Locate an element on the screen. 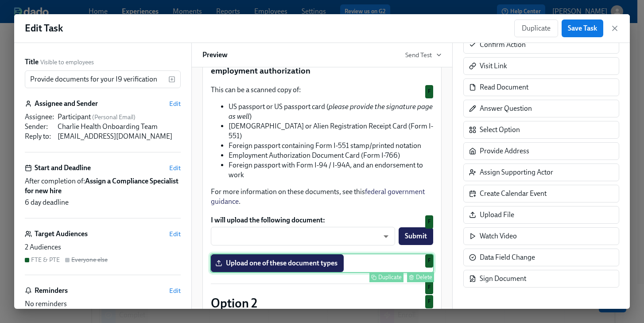 This screenshot has width=644, height=323. label: Title is located at coordinates (32, 62).